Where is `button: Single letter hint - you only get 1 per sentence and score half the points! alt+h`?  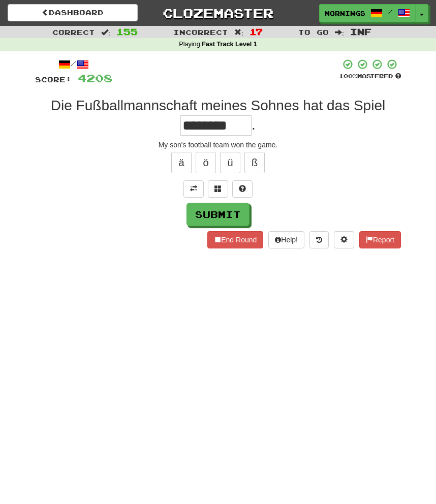 button: Single letter hint - you only get 1 per sentence and score half the points! alt+h is located at coordinates (242, 189).